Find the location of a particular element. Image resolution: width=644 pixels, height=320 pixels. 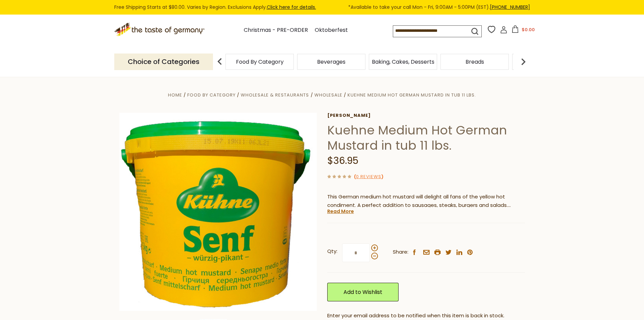

strong: Qty: is located at coordinates (332, 251).